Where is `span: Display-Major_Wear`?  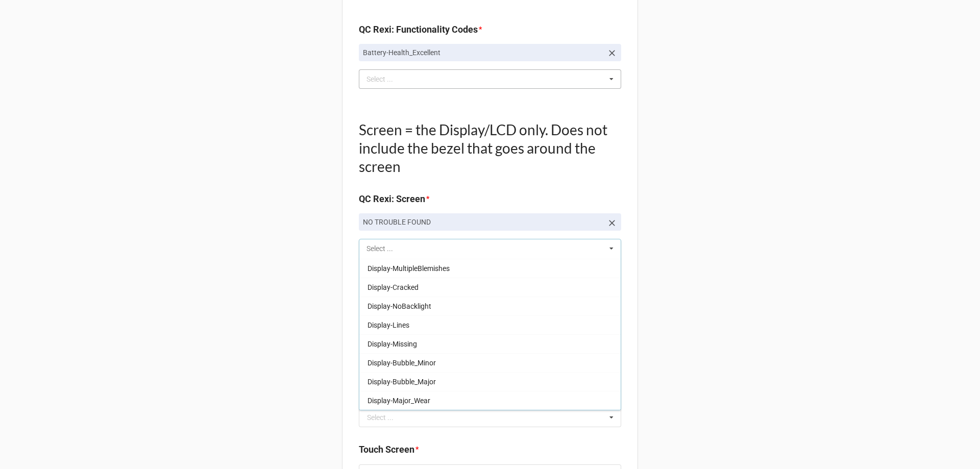 span: Display-Major_Wear is located at coordinates (399, 401).